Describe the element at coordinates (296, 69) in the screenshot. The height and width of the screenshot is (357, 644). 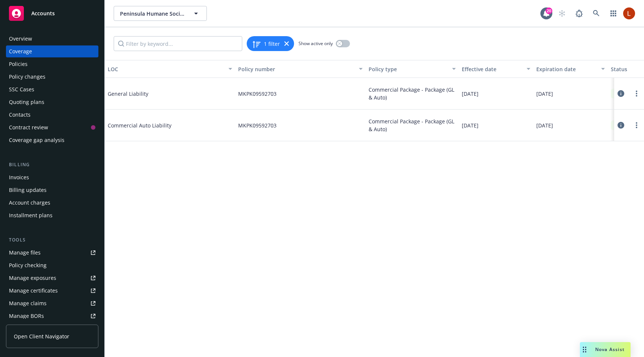
I see `div: Policy number` at that location.